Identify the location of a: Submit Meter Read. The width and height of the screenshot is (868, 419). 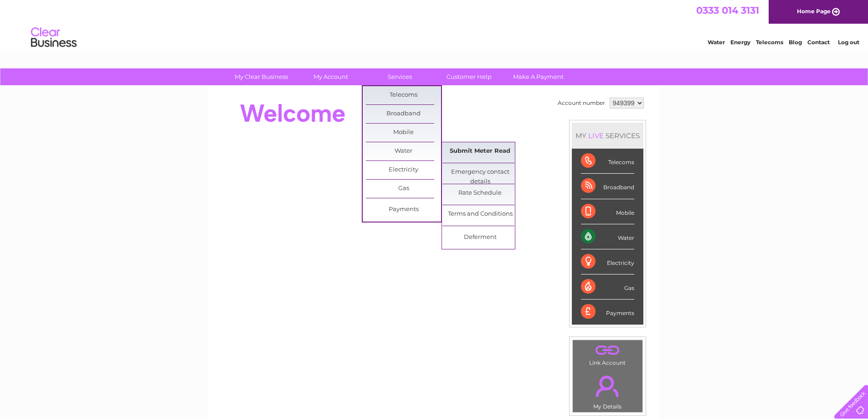
(480, 151).